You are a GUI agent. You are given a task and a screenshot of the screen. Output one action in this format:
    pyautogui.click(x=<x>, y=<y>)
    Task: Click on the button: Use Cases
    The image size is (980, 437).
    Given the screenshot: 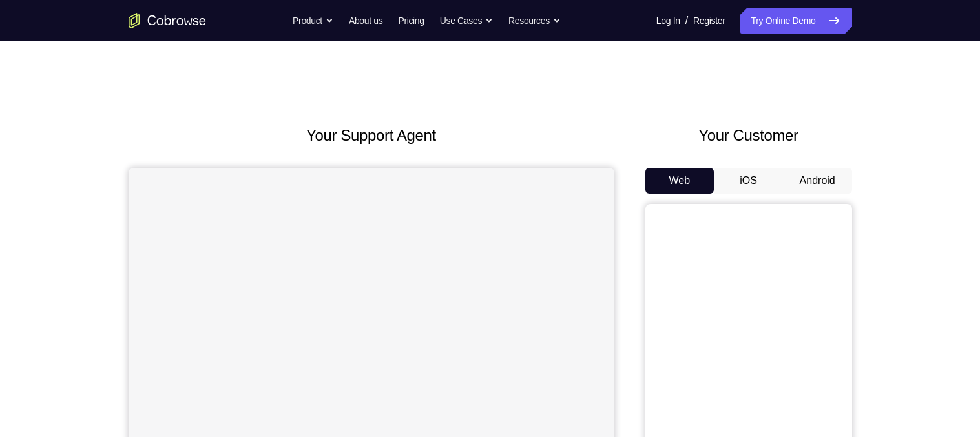 What is the action you would take?
    pyautogui.click(x=466, y=21)
    